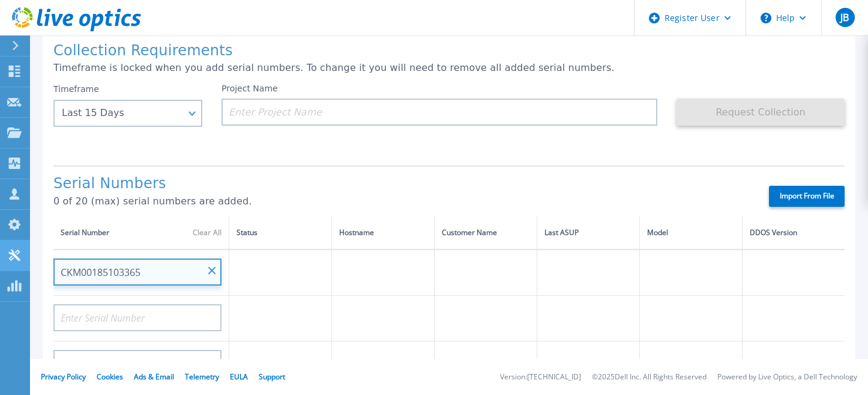 This screenshot has width=868, height=395. I want to click on p: 0 of 20 (max) serial numbers are added., so click(400, 201).